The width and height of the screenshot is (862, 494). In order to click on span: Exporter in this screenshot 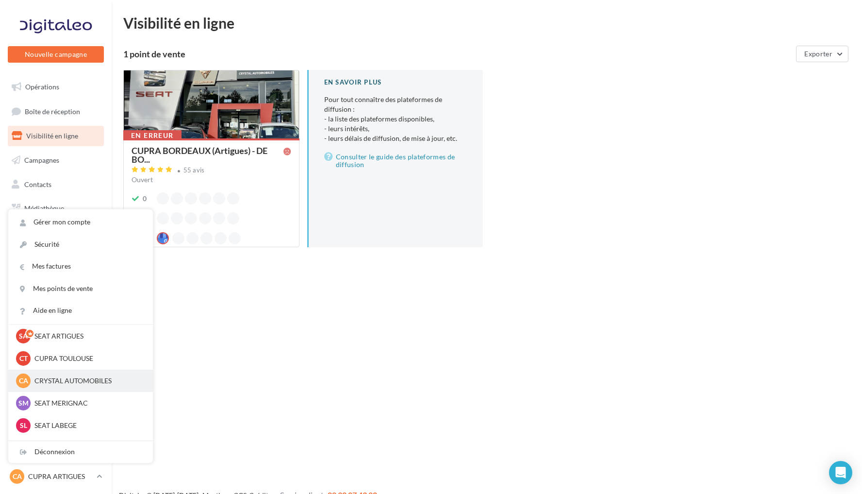, I will do `click(818, 53)`.